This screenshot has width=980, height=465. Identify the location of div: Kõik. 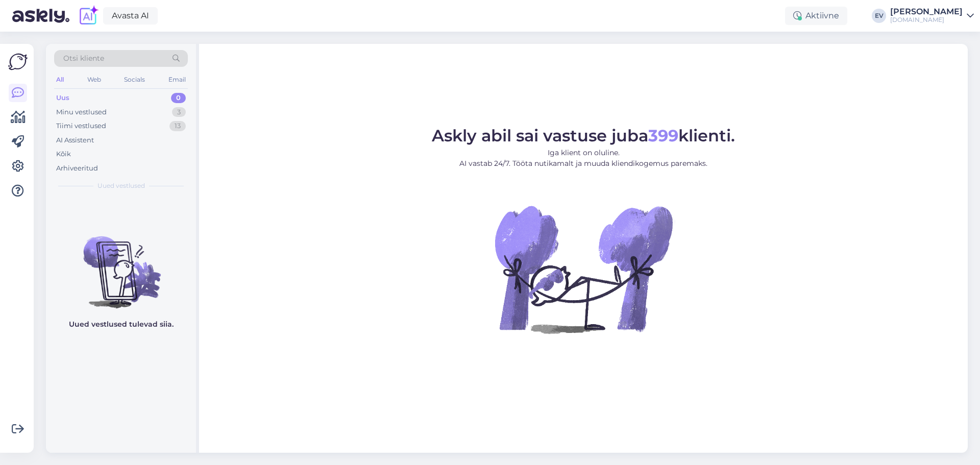
(63, 154).